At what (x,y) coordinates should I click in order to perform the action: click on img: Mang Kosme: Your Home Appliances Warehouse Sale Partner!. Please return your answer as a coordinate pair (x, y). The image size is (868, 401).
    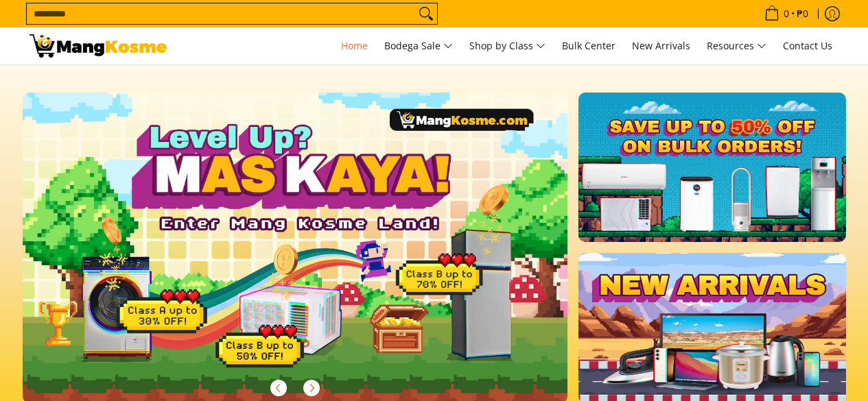
    Looking at the image, I should click on (98, 46).